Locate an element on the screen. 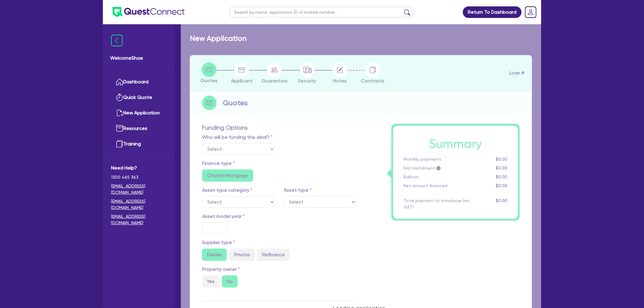 This screenshot has width=644, height=308. img: training is located at coordinates (120, 144).